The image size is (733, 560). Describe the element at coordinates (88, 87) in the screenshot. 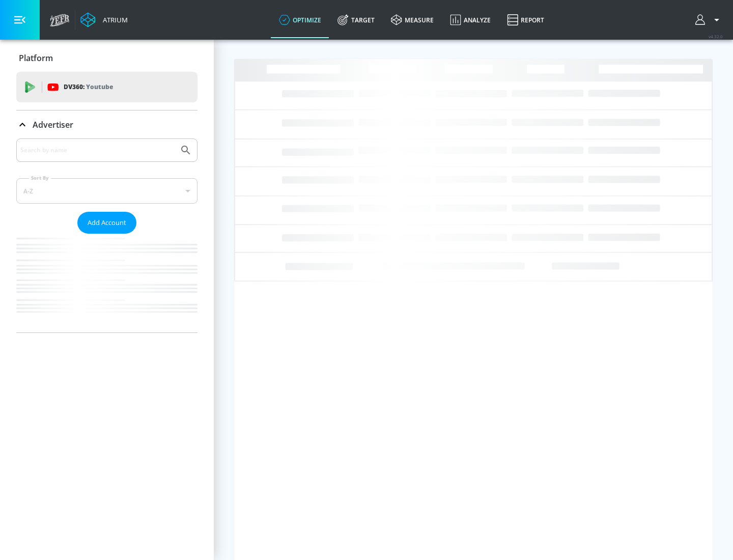

I see `p: DV360:` at that location.